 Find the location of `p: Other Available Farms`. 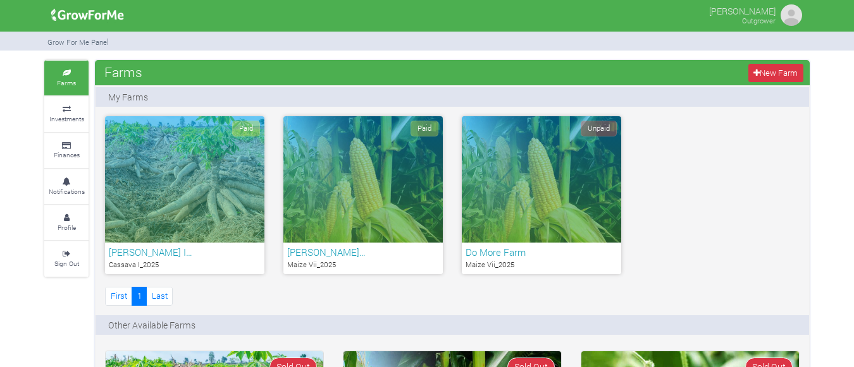

p: Other Available Farms is located at coordinates (152, 325).